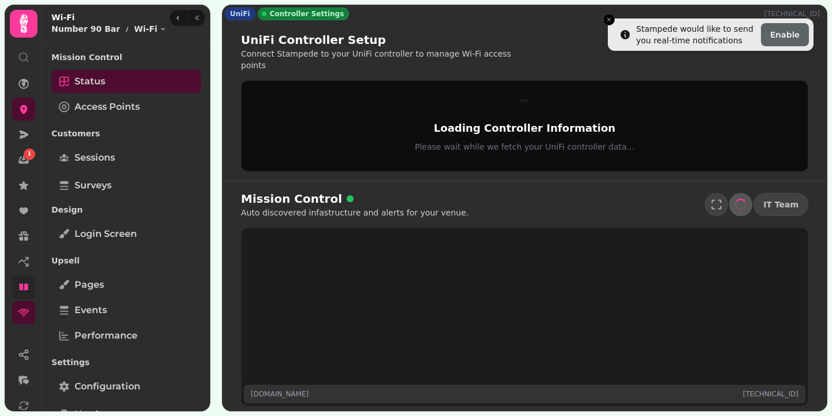 The image size is (832, 416). I want to click on nav: breadcrumb, so click(109, 29).